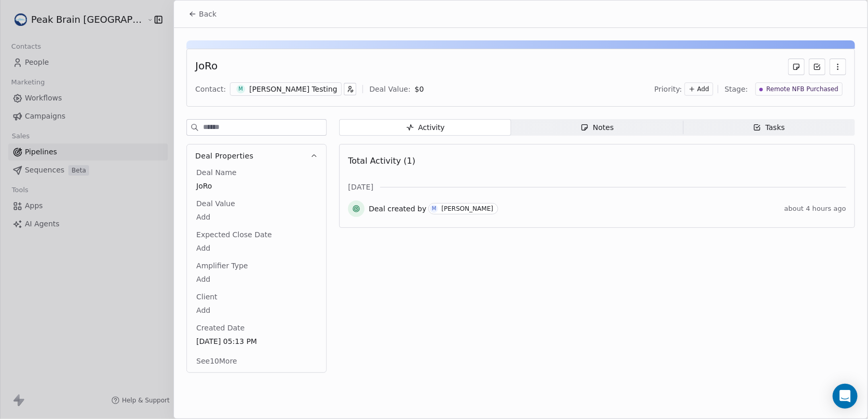 The height and width of the screenshot is (419, 868). I want to click on div: Tasks, so click(769, 128).